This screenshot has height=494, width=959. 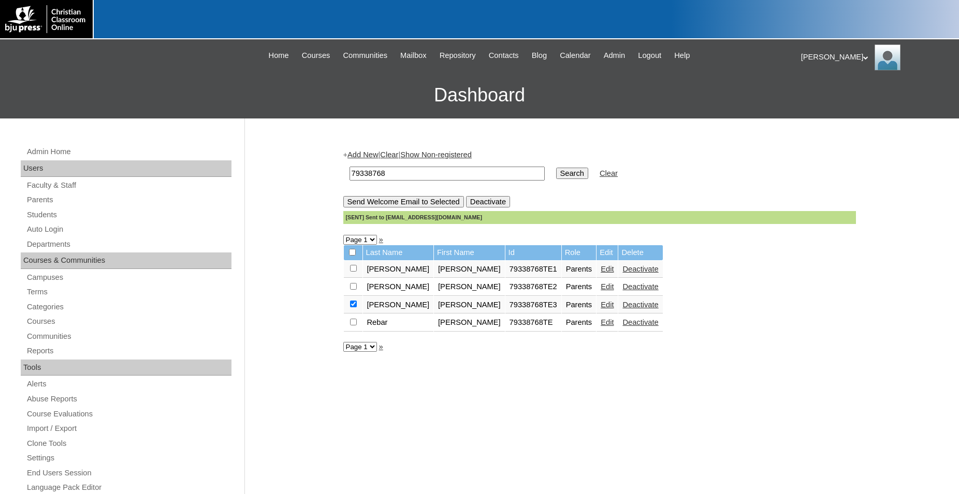 I want to click on a: Help, so click(x=682, y=55).